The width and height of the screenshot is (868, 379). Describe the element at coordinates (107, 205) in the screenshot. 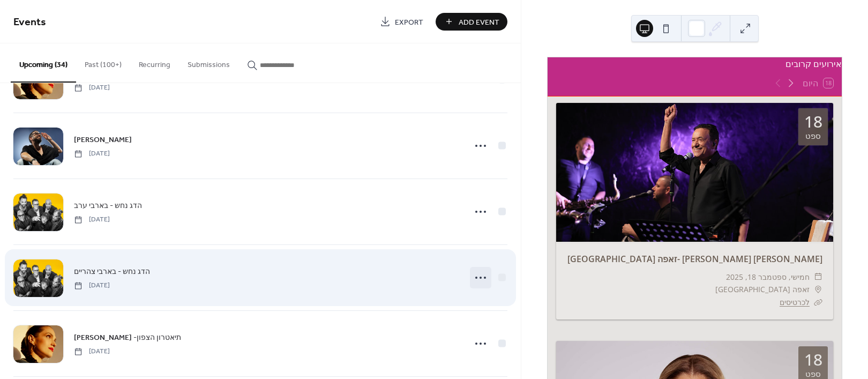

I see `span: הדג נחש - בארבי ערב` at that location.